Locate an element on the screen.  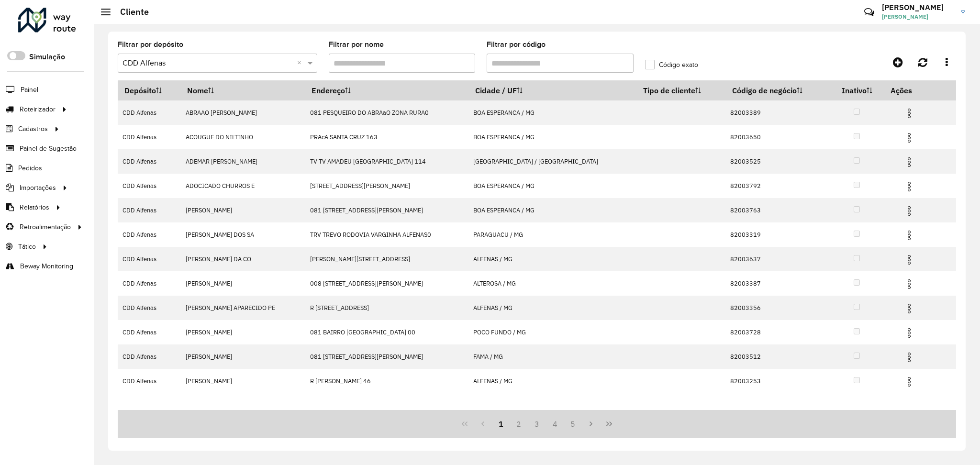
button: 3 is located at coordinates (537, 424).